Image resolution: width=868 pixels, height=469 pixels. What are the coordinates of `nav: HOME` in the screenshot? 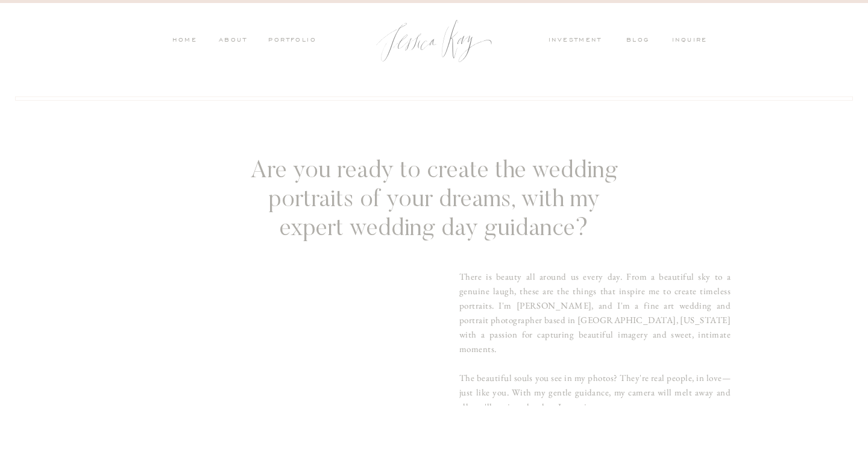 It's located at (184, 41).